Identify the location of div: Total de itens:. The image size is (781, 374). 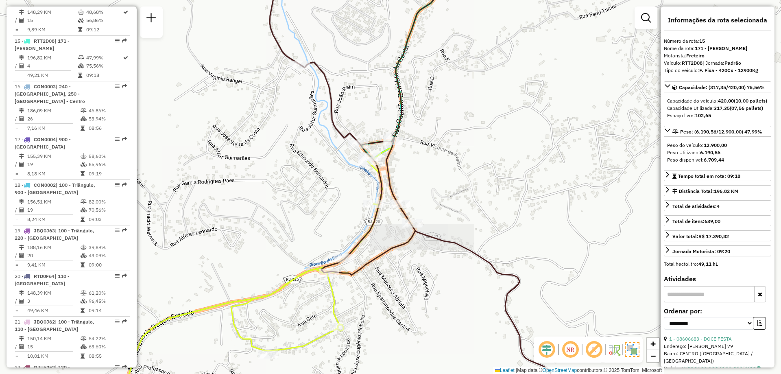
(696, 221).